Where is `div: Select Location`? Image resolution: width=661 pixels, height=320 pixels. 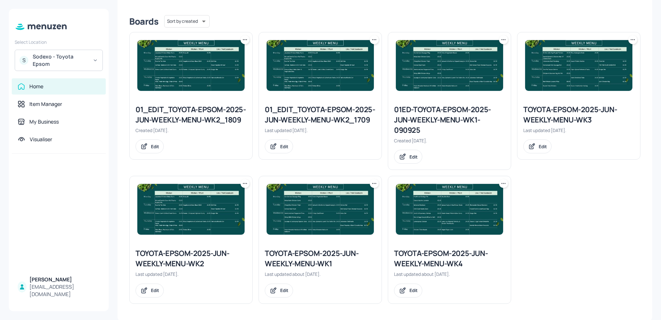
div: Select Location is located at coordinates (59, 42).